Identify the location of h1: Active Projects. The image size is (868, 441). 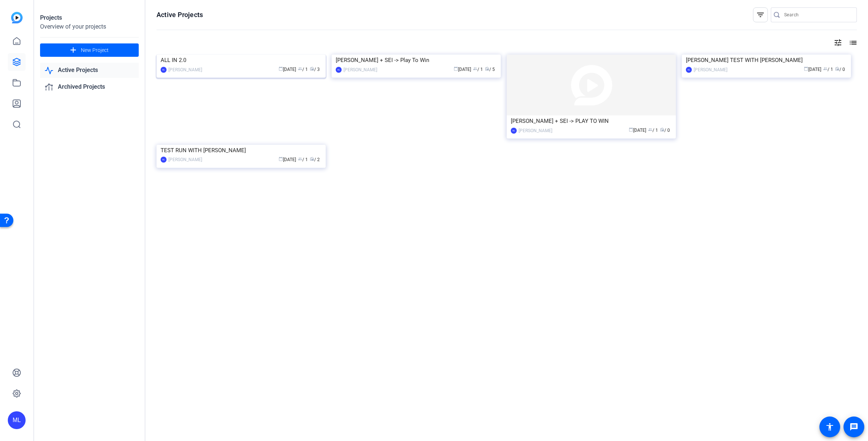
(179, 15).